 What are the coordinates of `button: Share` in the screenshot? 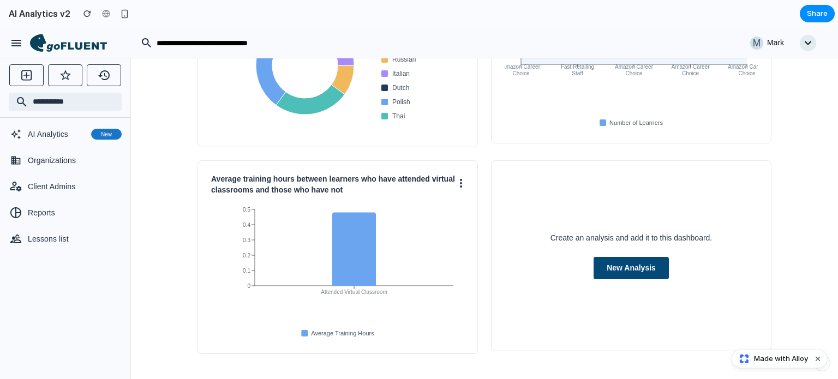 It's located at (817, 14).